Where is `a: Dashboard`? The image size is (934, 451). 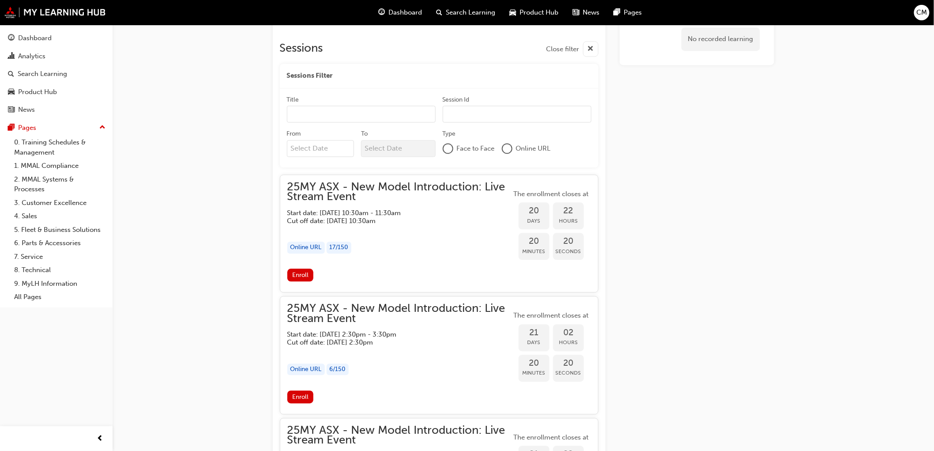
a: Dashboard is located at coordinates (56, 38).